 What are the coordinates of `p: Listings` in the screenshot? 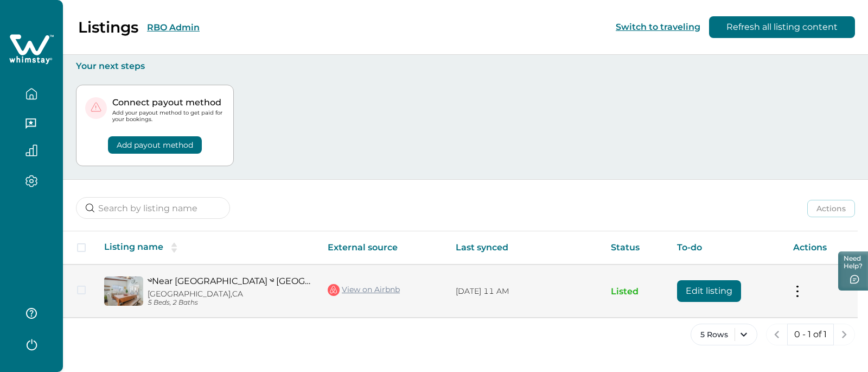 It's located at (108, 27).